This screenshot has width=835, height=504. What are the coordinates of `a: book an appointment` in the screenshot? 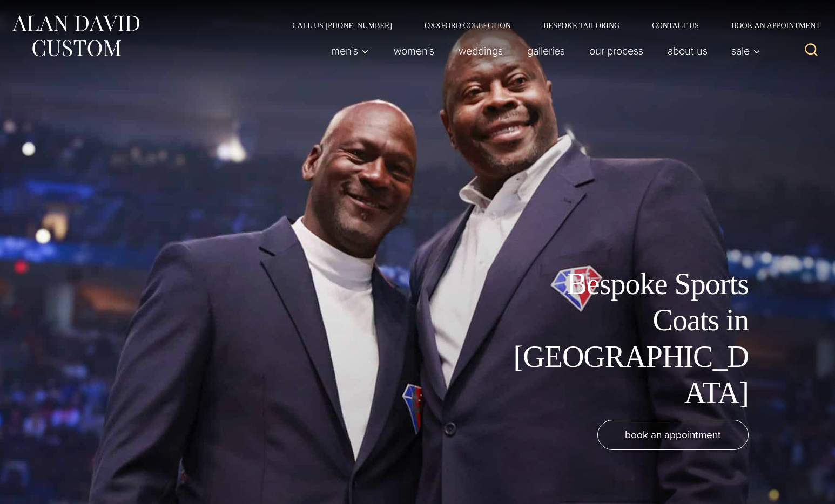 It's located at (673, 435).